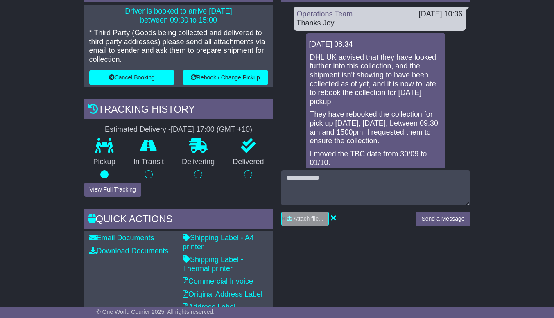  What do you see at coordinates (122, 238) in the screenshot?
I see `a: Email Documents` at bounding box center [122, 238].